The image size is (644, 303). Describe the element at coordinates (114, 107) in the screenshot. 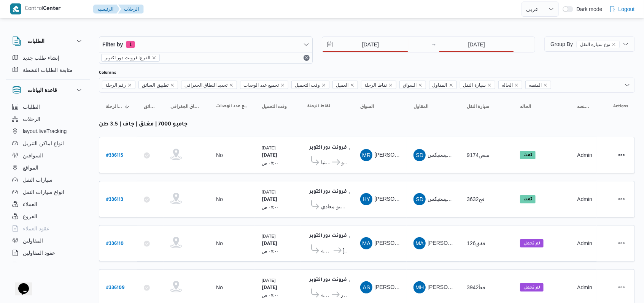

I see `span: رقم الرحلة; Sorted in descending order` at that location.